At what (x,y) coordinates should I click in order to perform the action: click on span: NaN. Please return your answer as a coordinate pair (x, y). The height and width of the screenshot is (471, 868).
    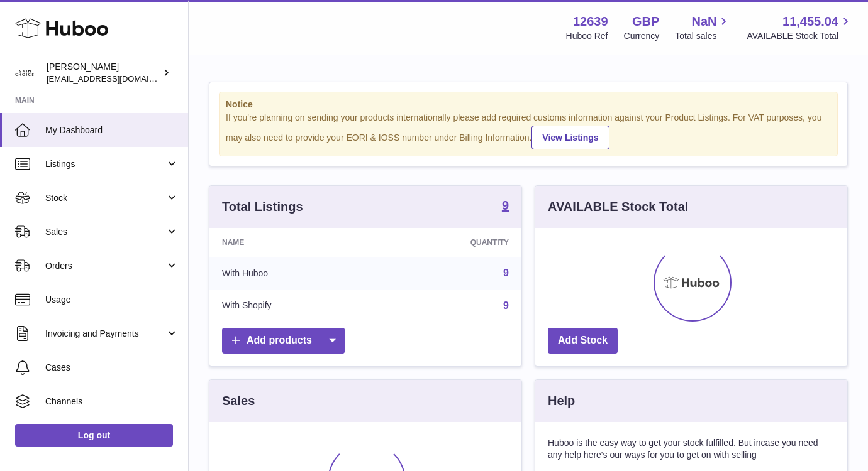
    Looking at the image, I should click on (704, 22).